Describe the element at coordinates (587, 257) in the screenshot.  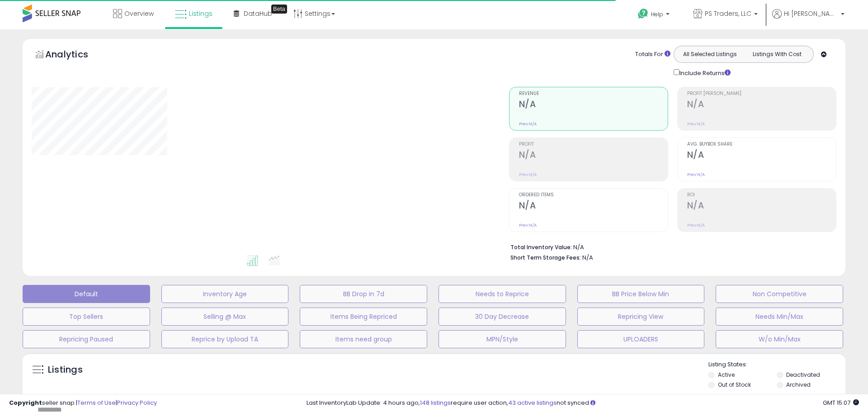
I see `span: N/A` at that location.